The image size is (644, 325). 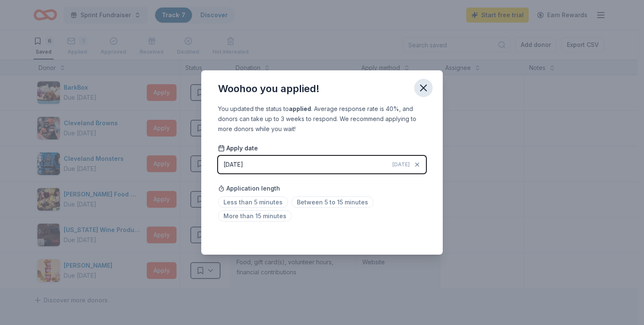 What do you see at coordinates (300, 109) in the screenshot?
I see `b: applied` at bounding box center [300, 109].